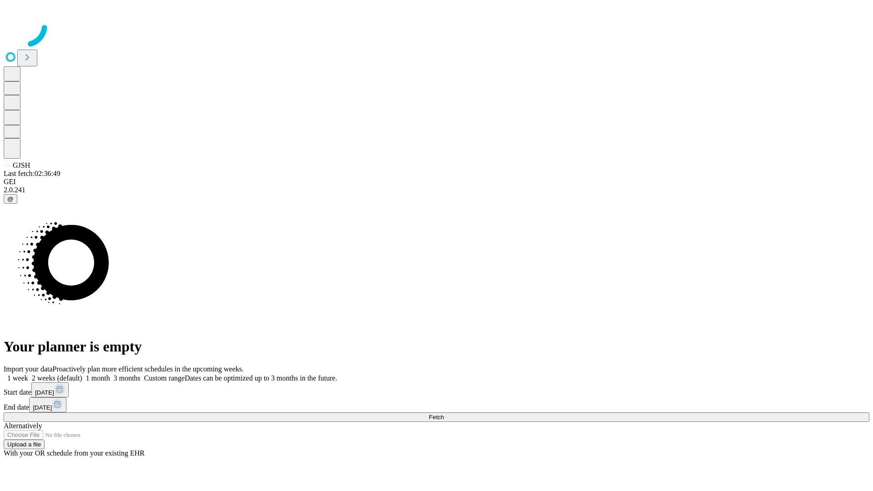 This screenshot has height=491, width=873. Describe the element at coordinates (127, 378) in the screenshot. I see `span: 3 months` at that location.